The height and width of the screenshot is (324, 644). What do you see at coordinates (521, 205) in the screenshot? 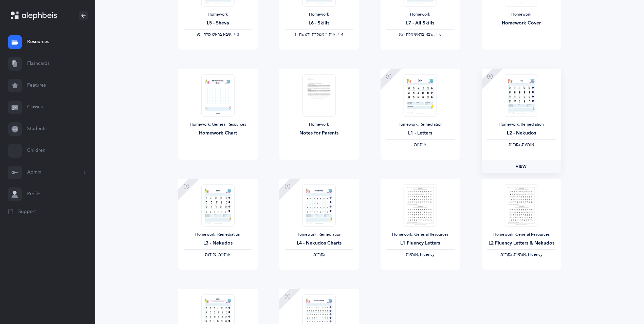
I see `img: FluencyProgram-SpeedReading-L2_thumbnail_1736302935.png` at bounding box center [521, 205].